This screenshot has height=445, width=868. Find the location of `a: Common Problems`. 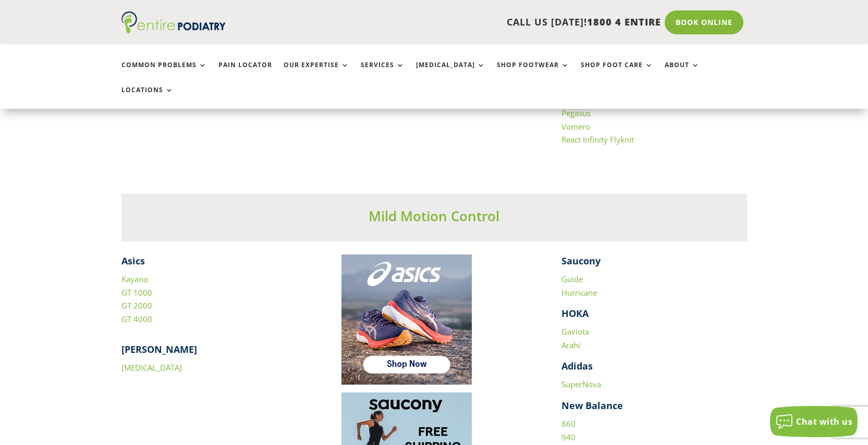

a: Common Problems is located at coordinates (164, 72).